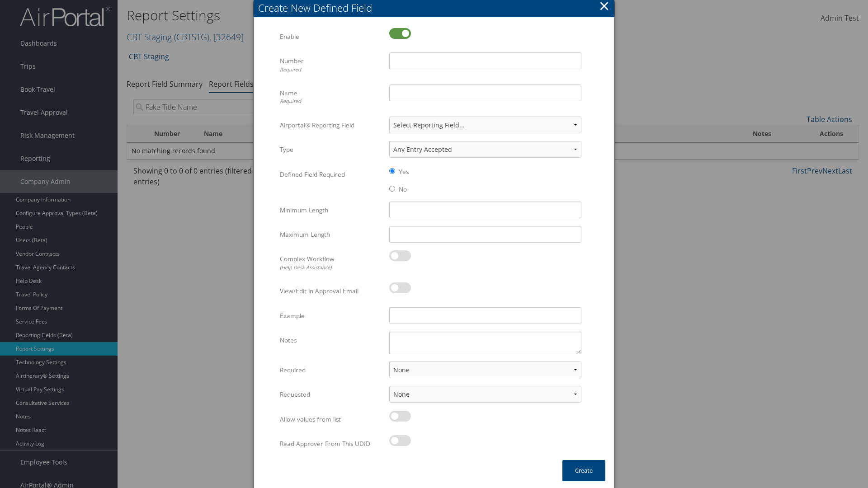  I want to click on button: Create, so click(584, 470).